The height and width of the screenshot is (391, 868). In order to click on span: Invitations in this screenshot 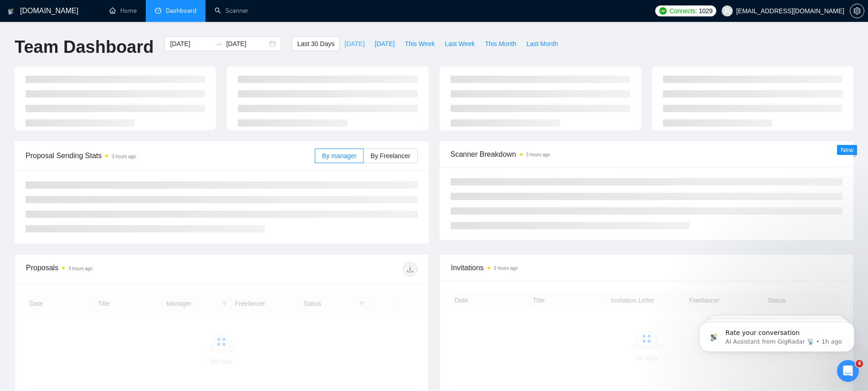, I will do `click(646, 268)`.